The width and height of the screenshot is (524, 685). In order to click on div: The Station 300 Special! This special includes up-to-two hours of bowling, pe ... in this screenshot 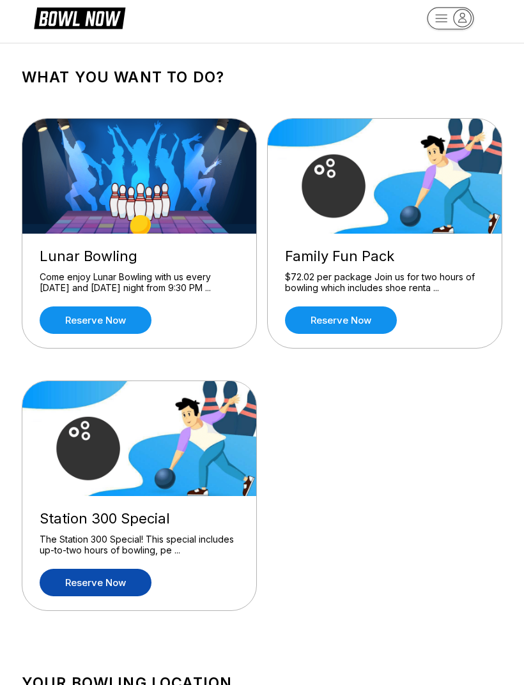, I will do `click(139, 545)`.